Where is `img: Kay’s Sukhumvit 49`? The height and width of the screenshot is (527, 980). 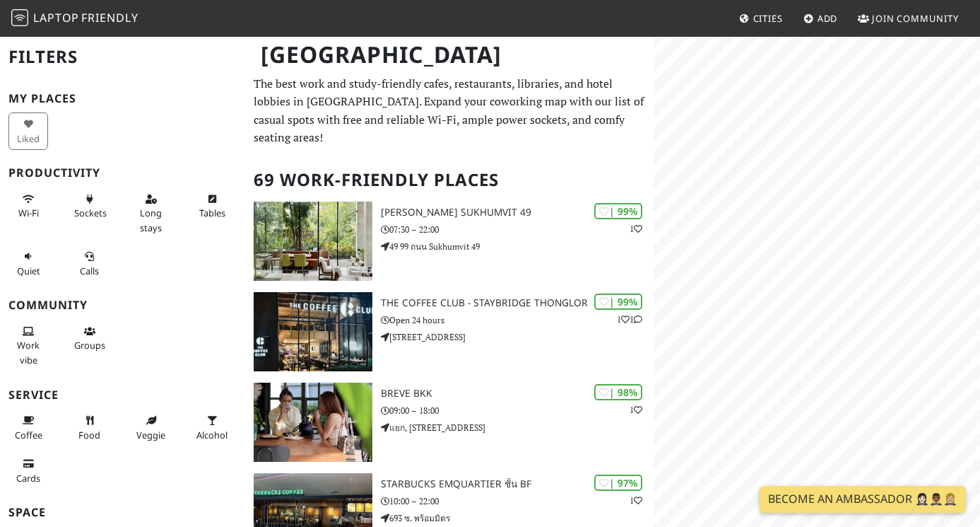 img: Kay’s Sukhumvit 49 is located at coordinates (313, 241).